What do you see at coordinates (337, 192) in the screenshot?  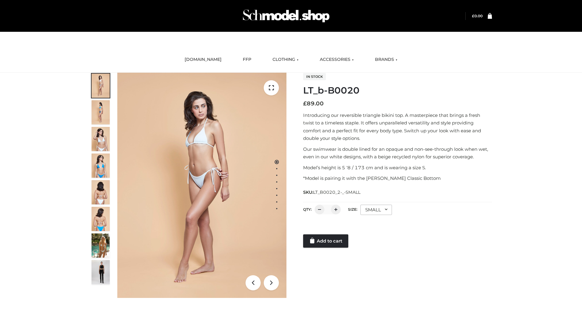 I see `span: LT_B0020_2-_-SMALL` at bounding box center [337, 192].